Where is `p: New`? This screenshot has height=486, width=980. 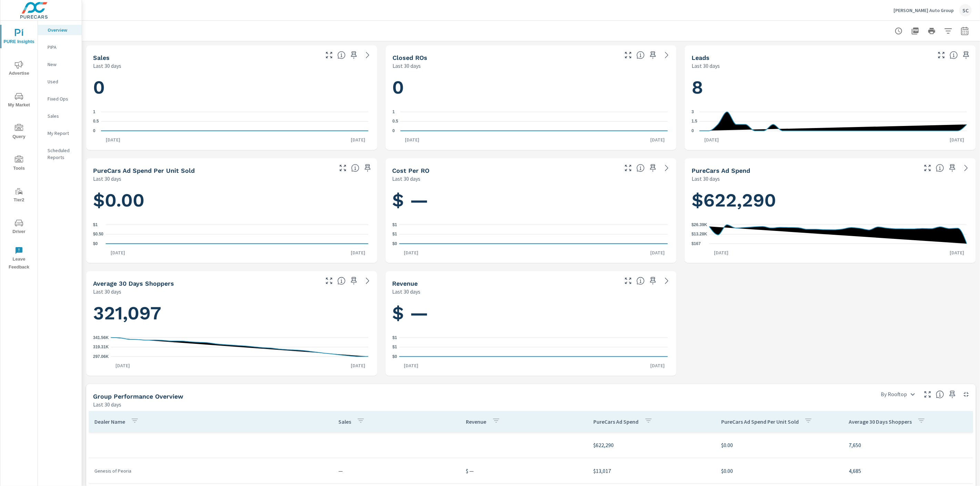 p: New is located at coordinates (61, 64).